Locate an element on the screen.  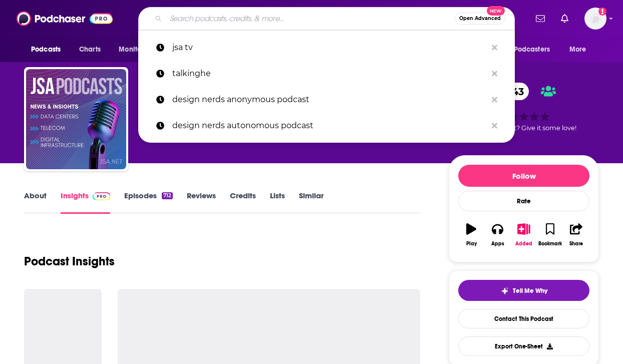
button: Follow is located at coordinates (524, 176).